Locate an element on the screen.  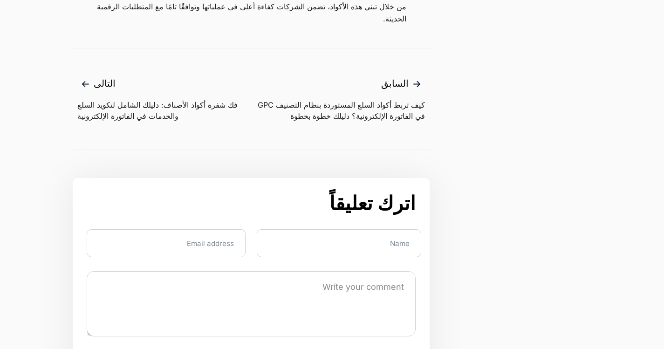
input: Name is located at coordinates (339, 243).